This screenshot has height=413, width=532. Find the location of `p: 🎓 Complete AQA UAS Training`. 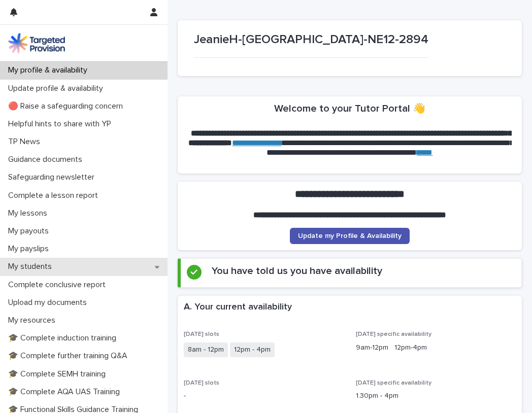

p: 🎓 Complete AQA UAS Training is located at coordinates (66, 392).